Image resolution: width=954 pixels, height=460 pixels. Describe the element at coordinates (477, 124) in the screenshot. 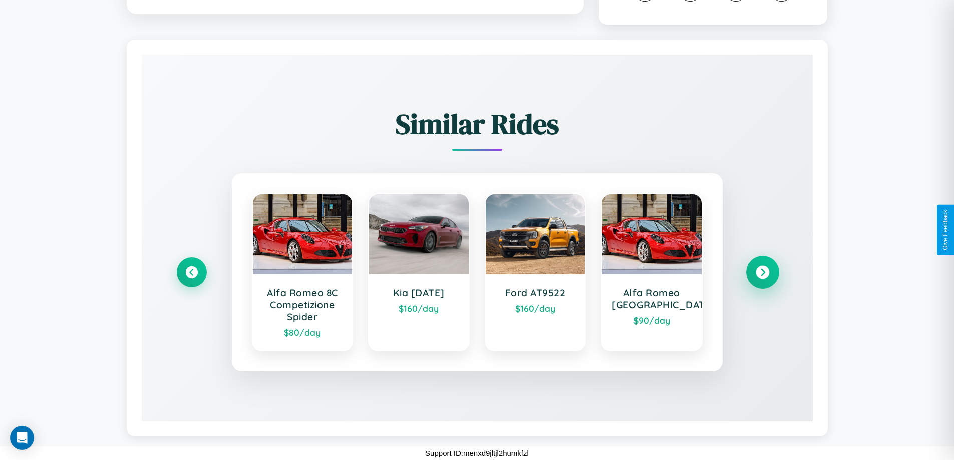

I see `h2: Similar Rides` at that location.